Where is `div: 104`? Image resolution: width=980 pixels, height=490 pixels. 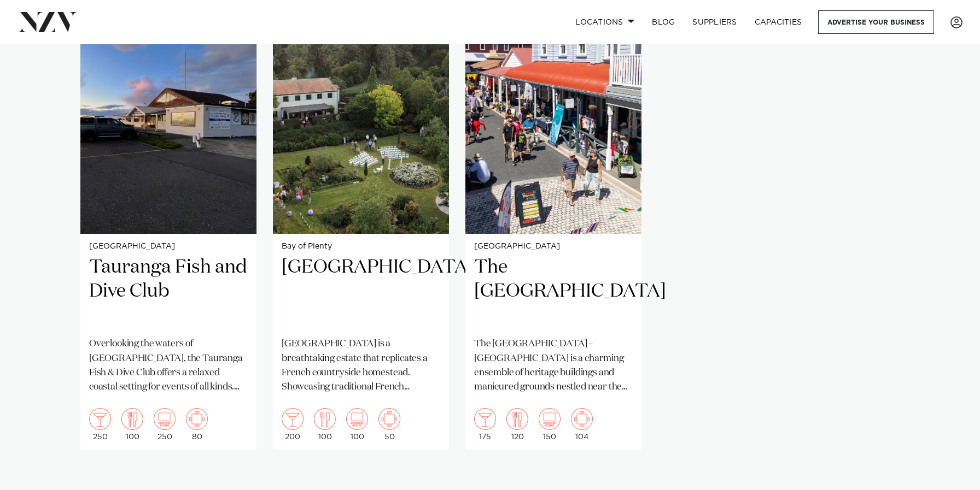 div: 104 is located at coordinates (582, 425).